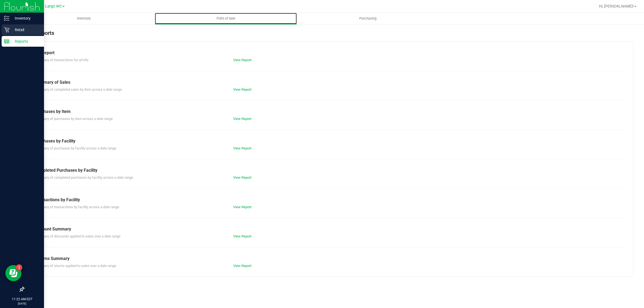  What do you see at coordinates (77, 236) in the screenshot?
I see `span: Summary of discounts applied to sales over a date range` at bounding box center [77, 236].